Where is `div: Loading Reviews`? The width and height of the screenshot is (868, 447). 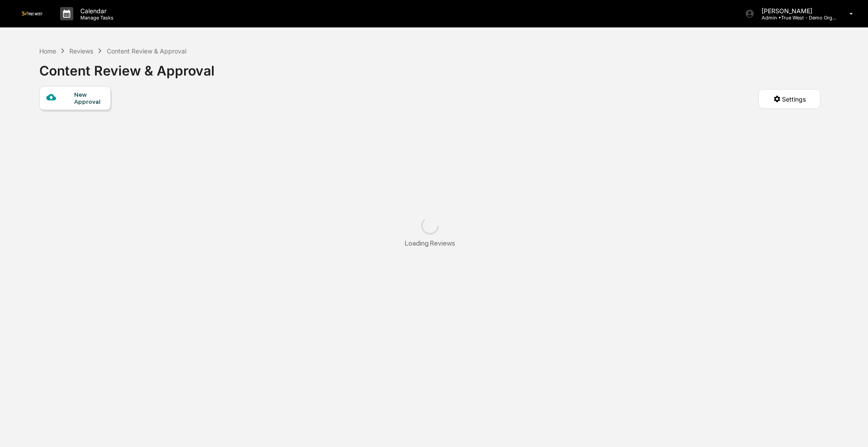
div: Loading Reviews is located at coordinates (430, 243).